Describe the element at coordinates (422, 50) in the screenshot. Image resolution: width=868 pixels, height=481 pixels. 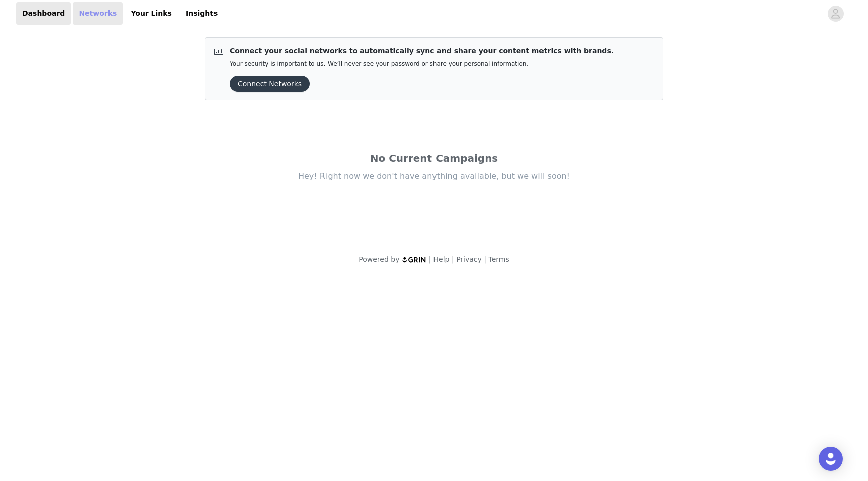
I see `p: Connect your social networks to automatically sync and share your content metrics with brands.` at that location.